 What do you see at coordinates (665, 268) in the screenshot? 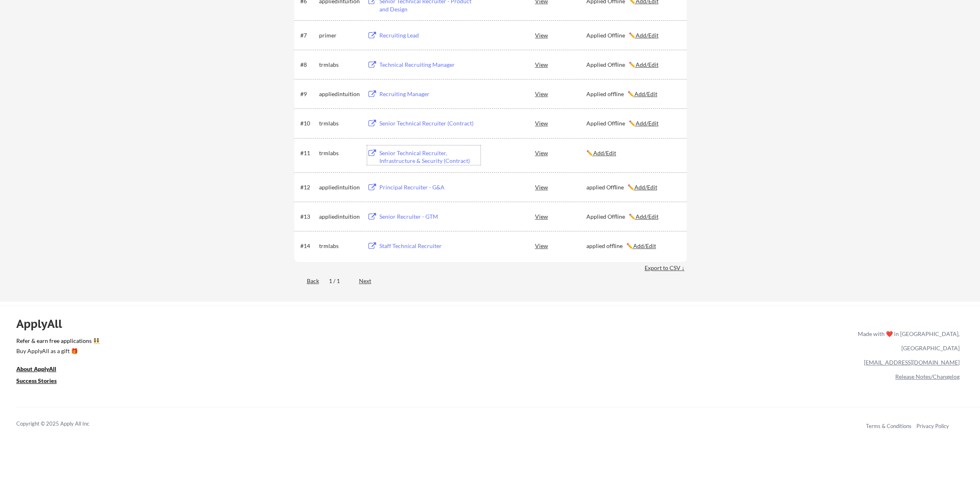
I see `div: Export to CSV ↓` at bounding box center [665, 268].